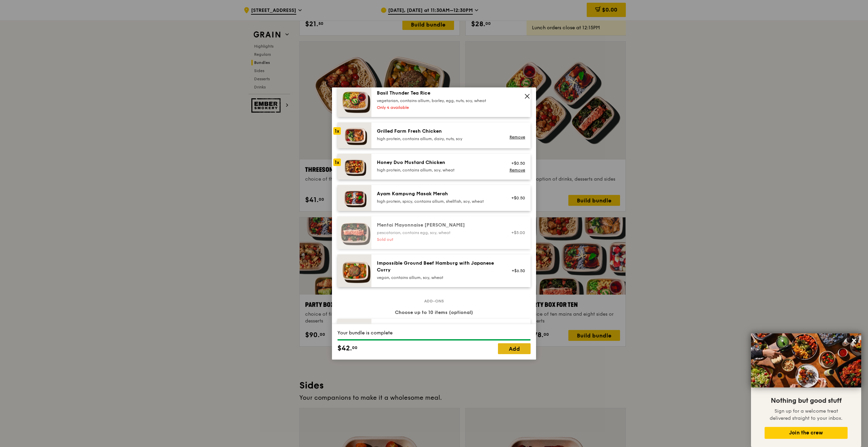 The height and width of the screenshot is (447, 868). I want to click on span: Nothing but good stuff, so click(806, 401).